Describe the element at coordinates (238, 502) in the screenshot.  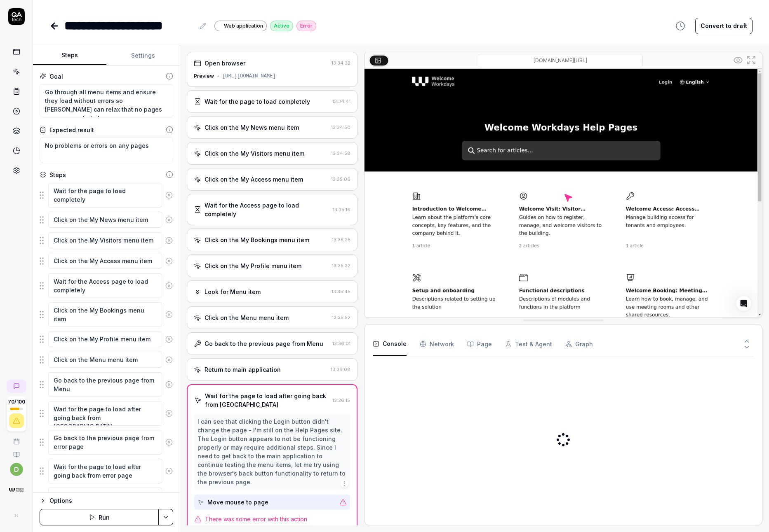
I see `div: Move mouse to page` at that location.